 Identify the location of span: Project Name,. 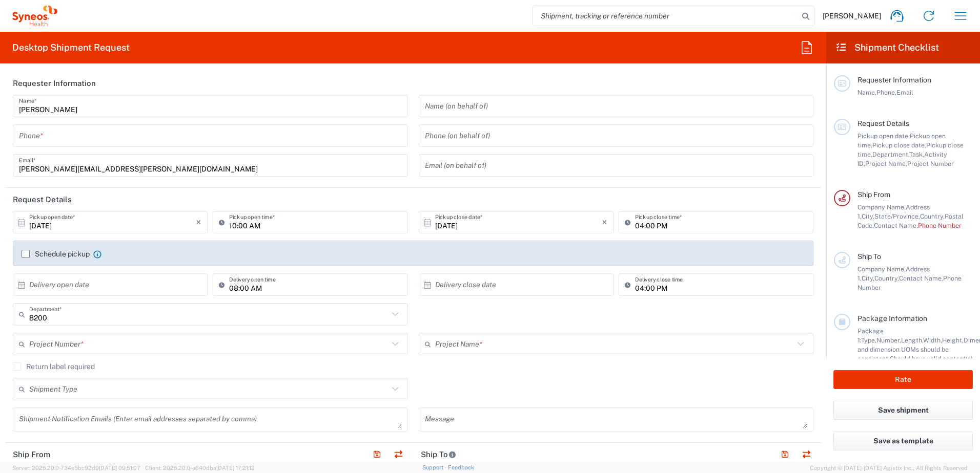
(886, 163).